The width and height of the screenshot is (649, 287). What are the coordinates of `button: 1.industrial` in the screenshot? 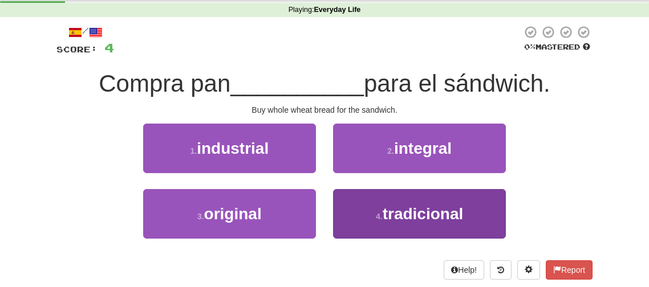 It's located at (229, 148).